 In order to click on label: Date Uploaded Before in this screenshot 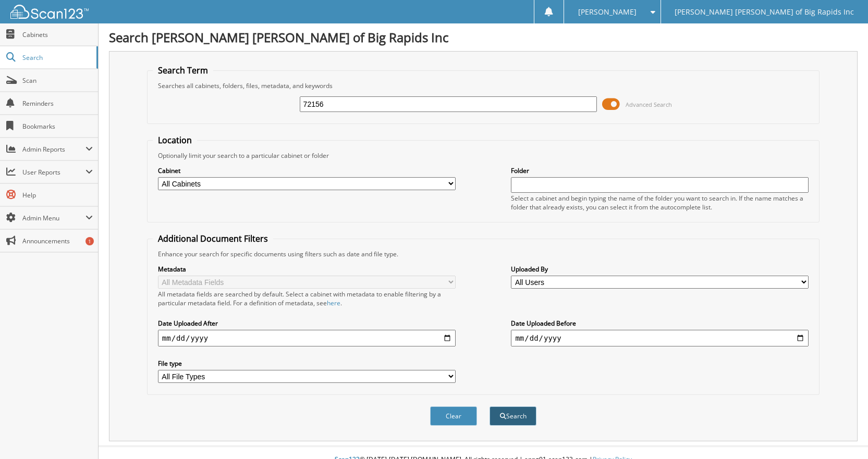, I will do `click(660, 323)`.